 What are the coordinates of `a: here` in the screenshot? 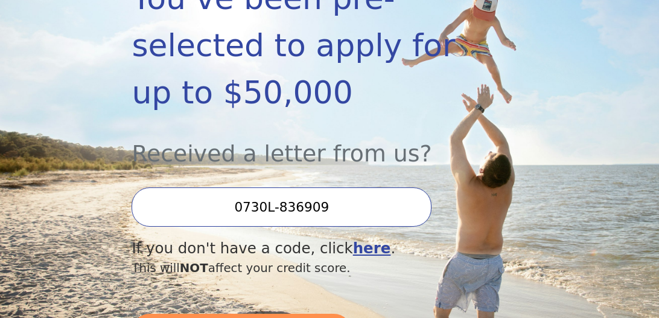 It's located at (372, 247).